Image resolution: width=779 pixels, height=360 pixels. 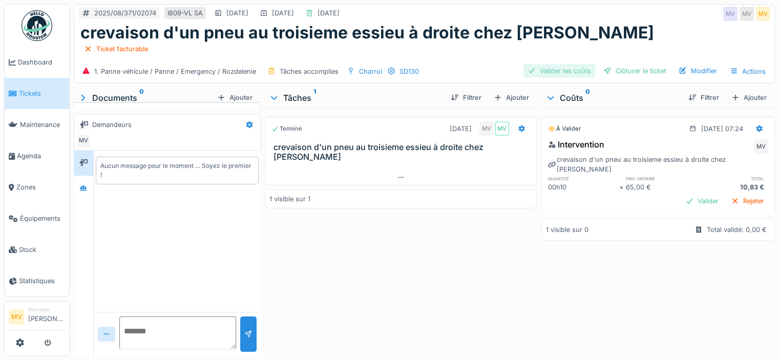 I want to click on div: Valider les coûts, so click(x=560, y=71).